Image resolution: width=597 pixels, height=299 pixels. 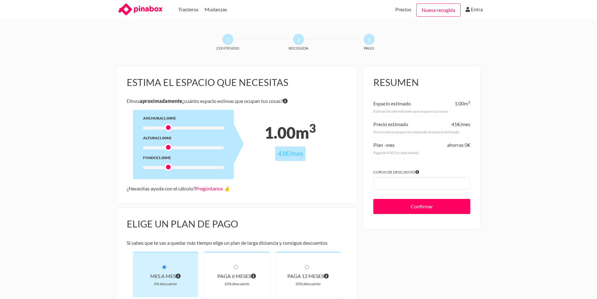 What do you see at coordinates (391, 124) in the screenshot?
I see `div: Precio estimado` at bounding box center [391, 124].